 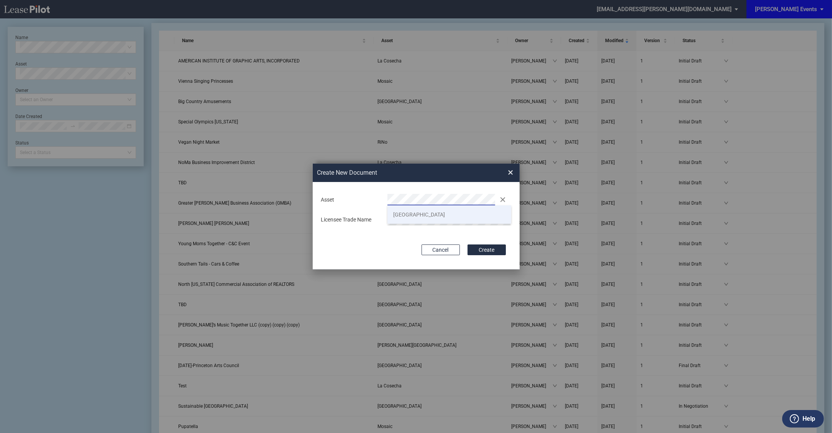 I want to click on md-dialog: Create New ..., so click(x=416, y=217).